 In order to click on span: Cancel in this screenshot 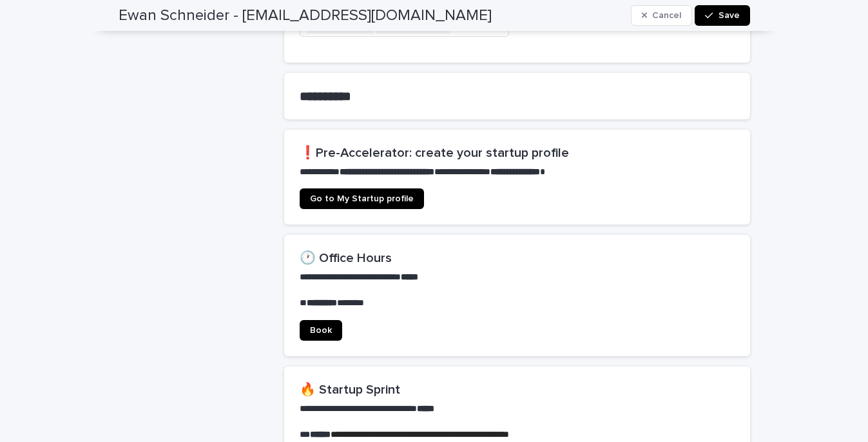, I will do `click(667, 15)`.